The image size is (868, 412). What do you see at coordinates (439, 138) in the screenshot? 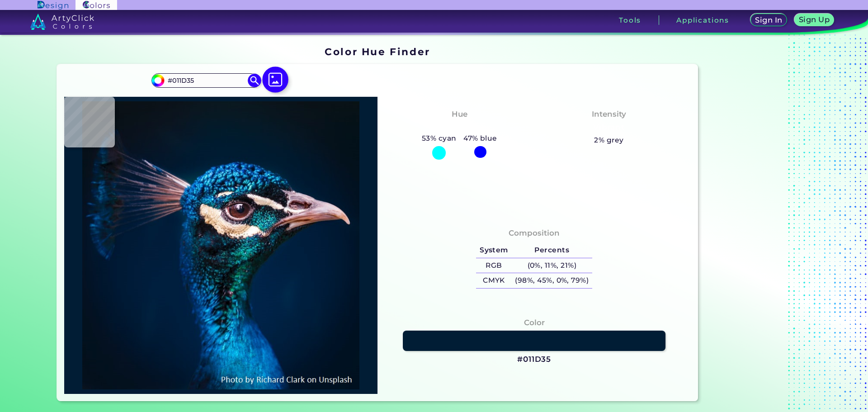
I see `h5: 53% cyan` at bounding box center [439, 138].